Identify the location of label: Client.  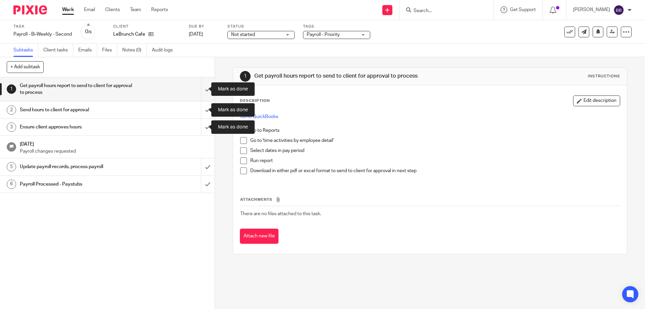
(147, 27).